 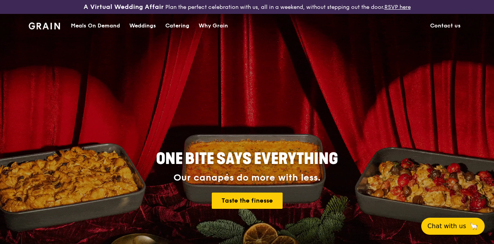 What do you see at coordinates (247, 159) in the screenshot?
I see `span: ONE BITE SAYS EVERYTHING` at bounding box center [247, 159].